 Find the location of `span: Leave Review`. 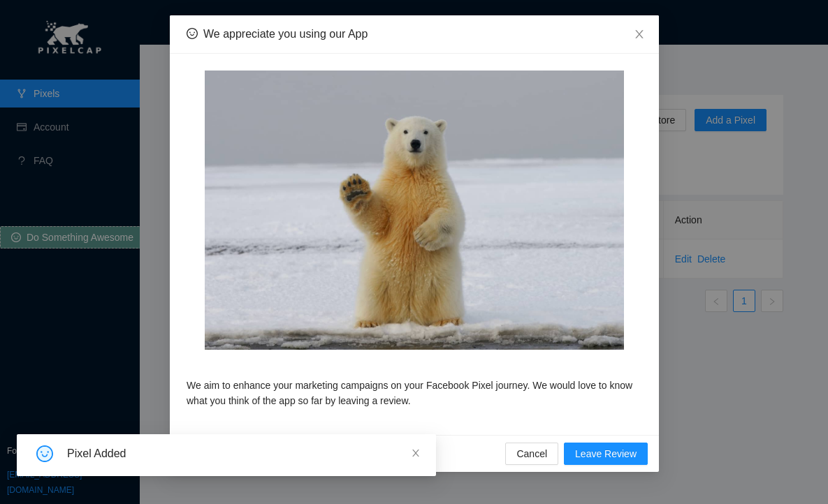

span: Leave Review is located at coordinates (606, 454).